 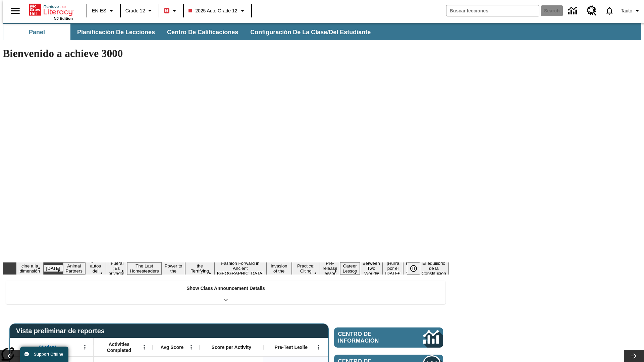 What do you see at coordinates (140, 10) in the screenshot?
I see `button: Grado: Grade 12, Elige un grado` at bounding box center [140, 10].